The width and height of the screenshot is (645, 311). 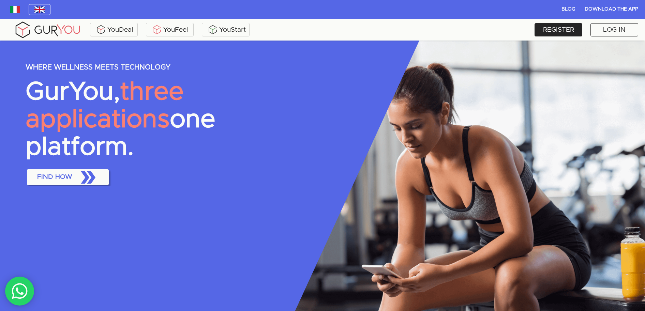 I want to click on div: YouDeal, so click(x=114, y=30).